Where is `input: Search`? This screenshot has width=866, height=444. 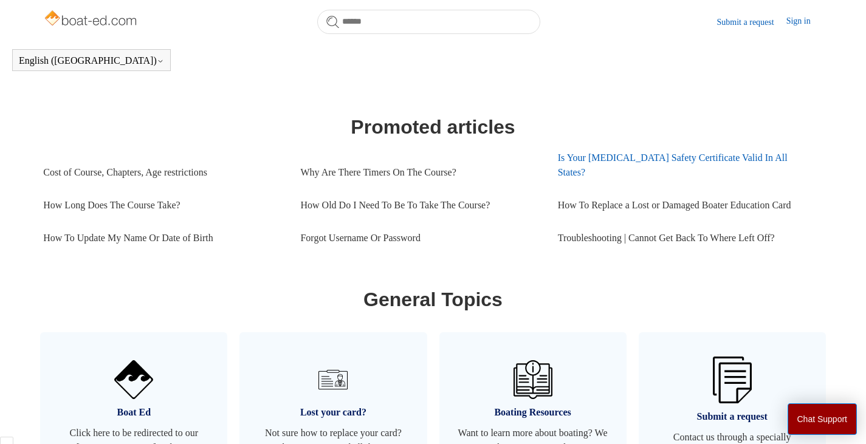
input: Search is located at coordinates (428, 22).